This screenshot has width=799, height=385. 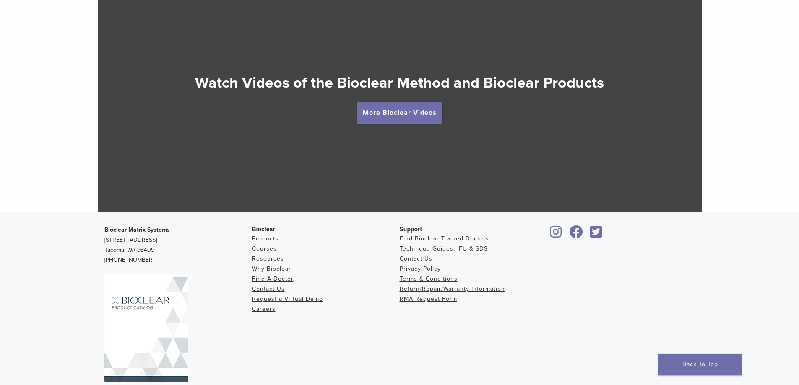 What do you see at coordinates (265, 239) in the screenshot?
I see `a: Products` at bounding box center [265, 239].